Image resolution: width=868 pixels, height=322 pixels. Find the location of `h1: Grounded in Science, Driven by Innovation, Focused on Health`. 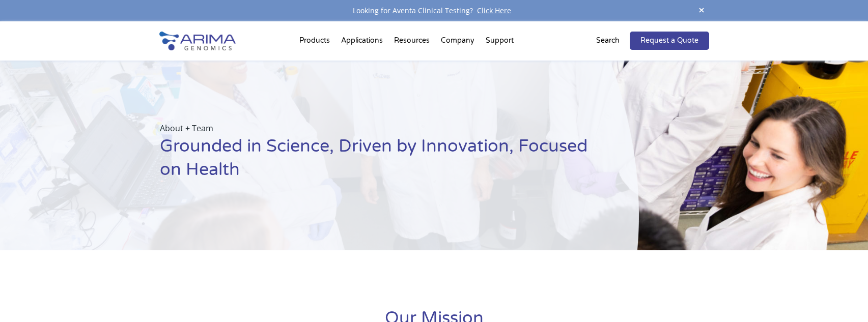

h1: Grounded in Science, Driven by Innovation, Focused on Health is located at coordinates (374, 162).